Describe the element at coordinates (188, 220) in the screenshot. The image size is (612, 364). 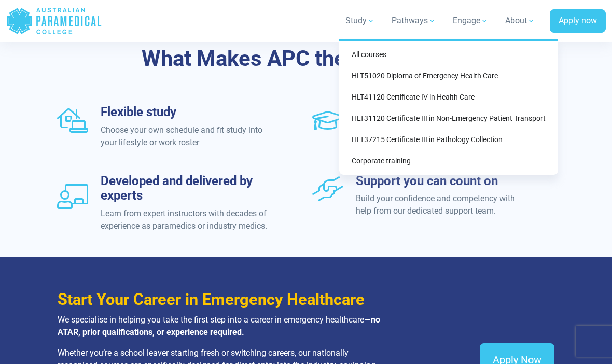
I see `p: Learn from expert instructors with decades of experience as paramedics or industry medics.` at that location.